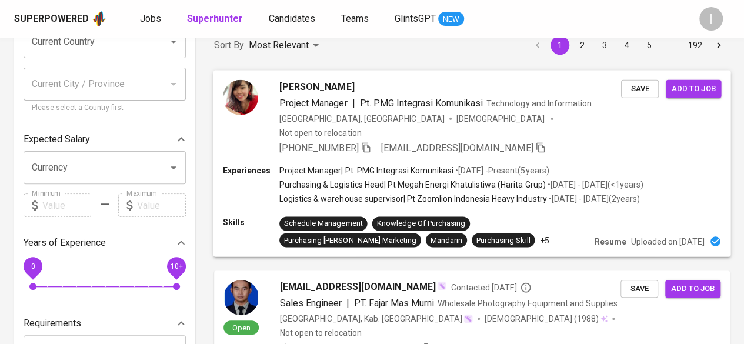 This screenshot has height=344, width=744. Describe the element at coordinates (279, 45) in the screenshot. I see `p: Most Relevant` at that location.